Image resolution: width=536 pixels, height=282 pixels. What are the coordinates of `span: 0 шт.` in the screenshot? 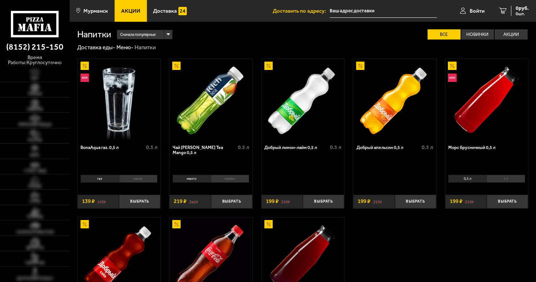 It's located at (522, 14).